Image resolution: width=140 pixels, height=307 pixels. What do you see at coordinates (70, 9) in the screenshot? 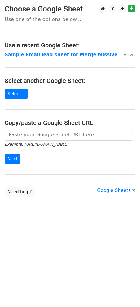
I see `h3: Choose a Google Sheet` at bounding box center [70, 9].